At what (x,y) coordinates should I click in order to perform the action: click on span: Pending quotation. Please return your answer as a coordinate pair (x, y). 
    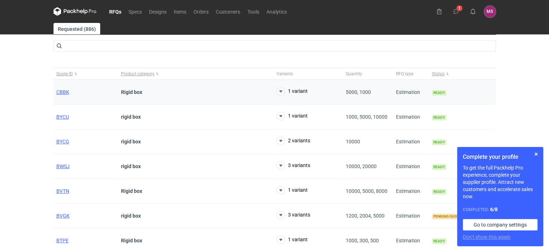
    Looking at the image, I should click on (451, 217).